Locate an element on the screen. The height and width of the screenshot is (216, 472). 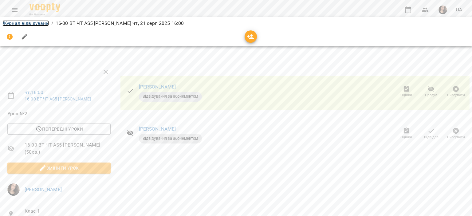
button: Відвідав is located at coordinates (431, 134).